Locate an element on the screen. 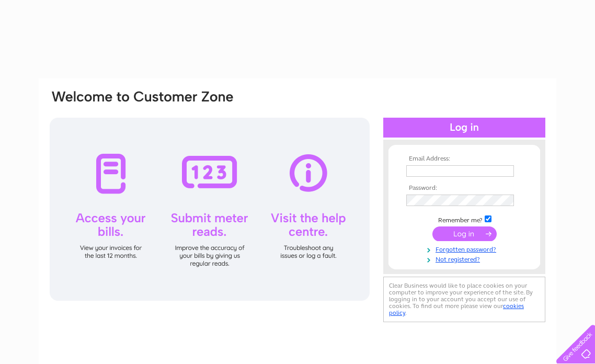  input: Submit is located at coordinates (465, 234).